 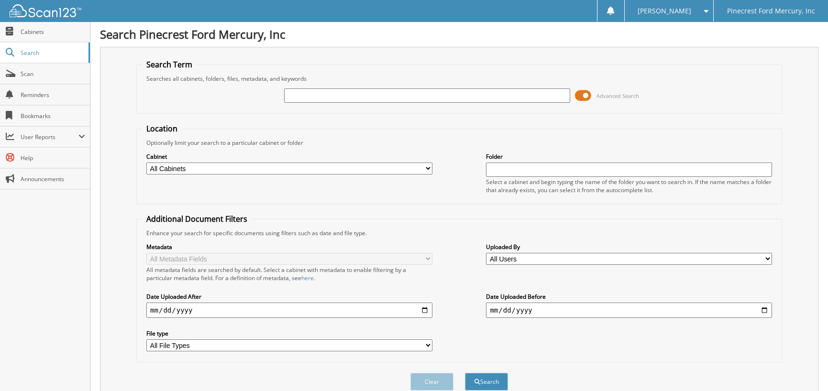 I want to click on span: Reminders, so click(x=53, y=95).